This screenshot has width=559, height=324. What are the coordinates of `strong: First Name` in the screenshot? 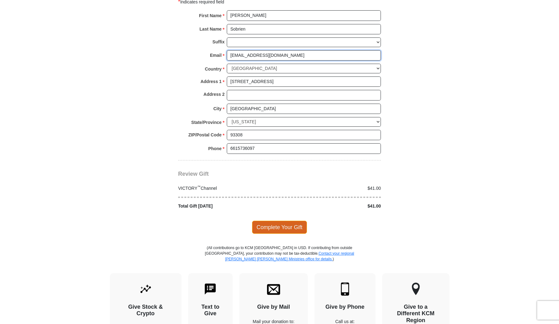 It's located at (210, 16).